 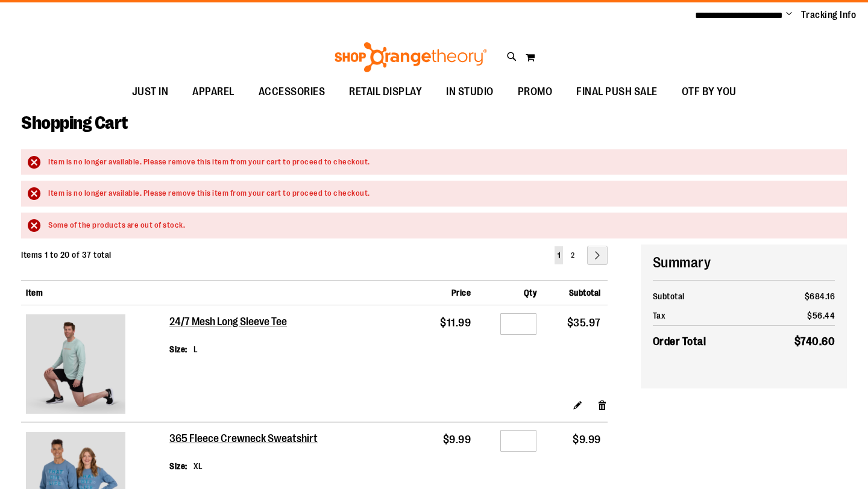 What do you see at coordinates (616, 92) in the screenshot?
I see `span: FINAL PUSH SALE` at bounding box center [616, 92].